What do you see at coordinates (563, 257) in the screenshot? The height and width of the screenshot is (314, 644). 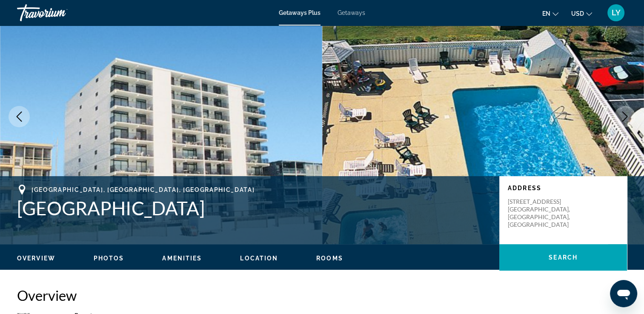 I see `span: Search` at bounding box center [563, 257].